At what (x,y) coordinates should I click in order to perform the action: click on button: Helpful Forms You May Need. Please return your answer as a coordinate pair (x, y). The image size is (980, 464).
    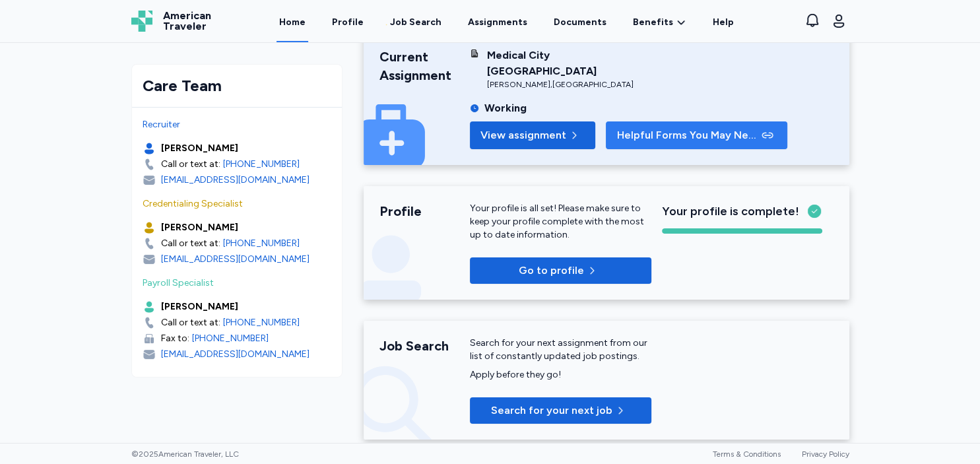
    Looking at the image, I should click on (696, 135).